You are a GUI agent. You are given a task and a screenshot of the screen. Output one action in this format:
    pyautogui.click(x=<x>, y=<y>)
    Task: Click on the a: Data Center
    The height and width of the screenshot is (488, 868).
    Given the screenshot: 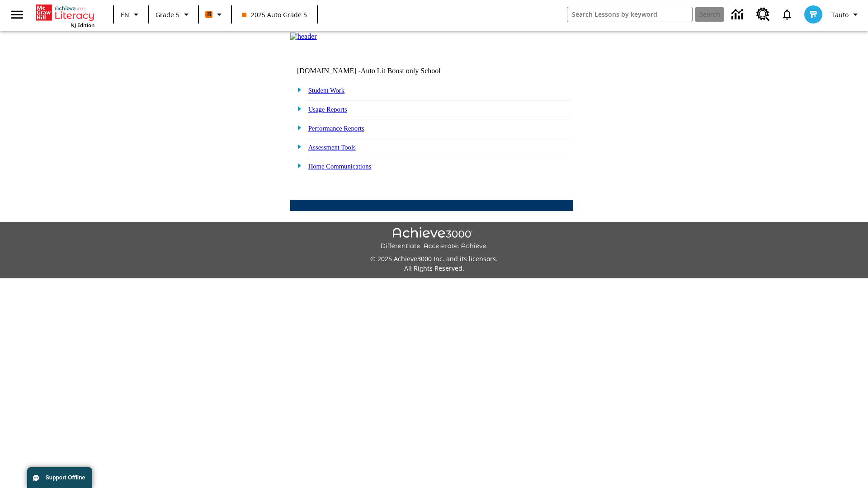 What is the action you would take?
    pyautogui.click(x=738, y=15)
    